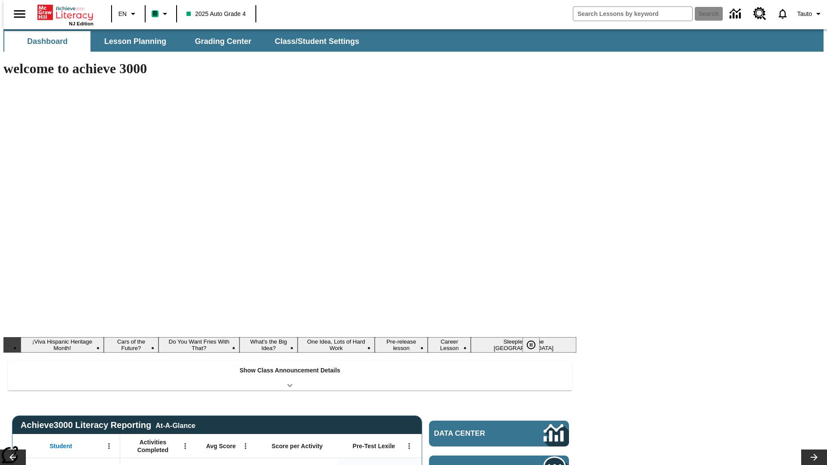 This screenshot has width=827, height=465. Describe the element at coordinates (810, 14) in the screenshot. I see `button: Profile/Settings` at that location.